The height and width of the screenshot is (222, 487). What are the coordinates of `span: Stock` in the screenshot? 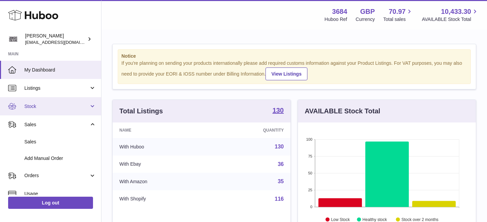 It's located at (56, 106).